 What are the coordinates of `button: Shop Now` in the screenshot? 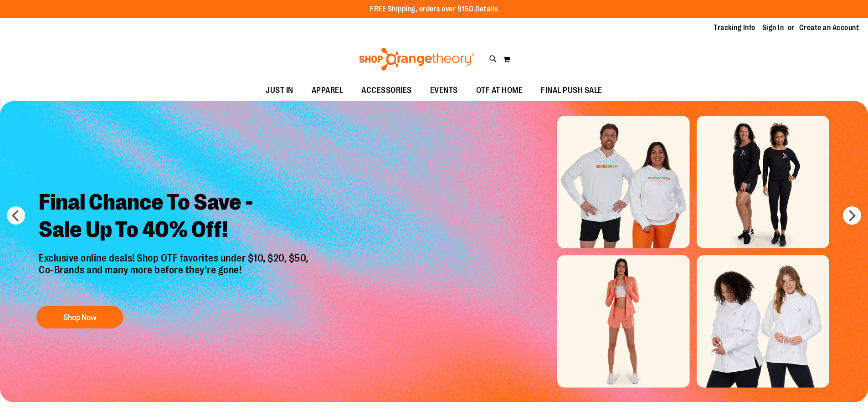 It's located at (80, 317).